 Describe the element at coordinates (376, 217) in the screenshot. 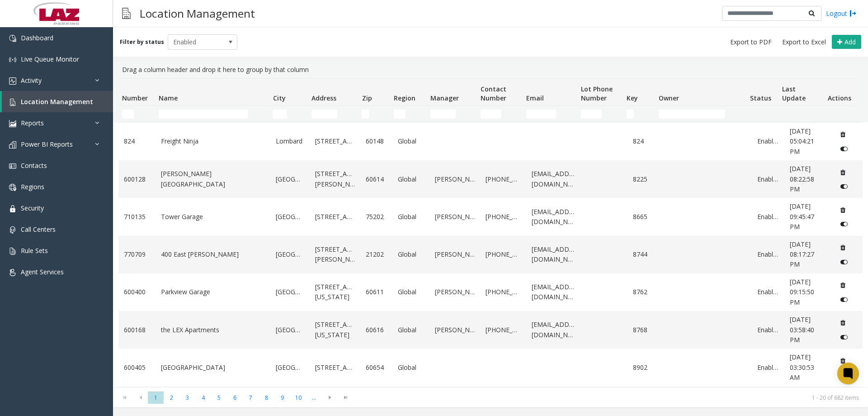

I see `a: 75202` at that location.